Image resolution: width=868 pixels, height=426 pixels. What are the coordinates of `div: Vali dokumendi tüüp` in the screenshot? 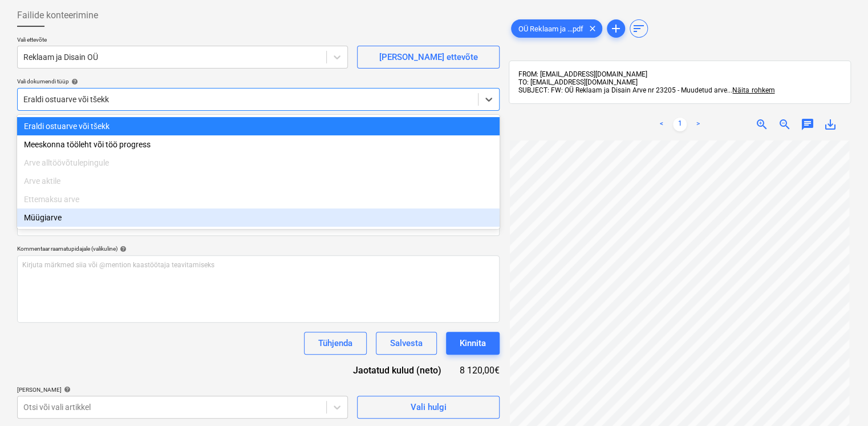 It's located at (259, 81).